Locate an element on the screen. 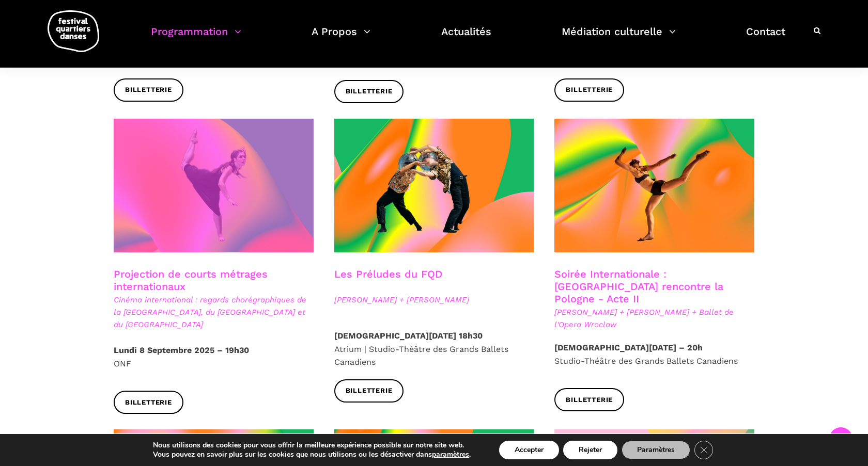 This screenshot has width=868, height=466. a: Médiation culturelle is located at coordinates (618, 38).